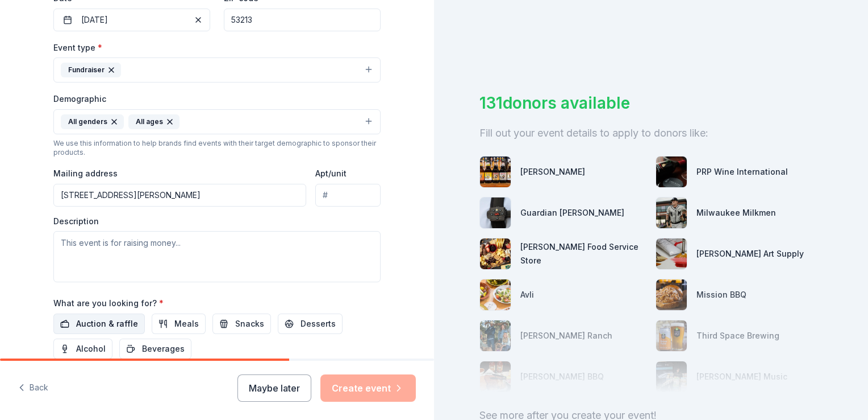  I want to click on button: Meals, so click(179, 324).